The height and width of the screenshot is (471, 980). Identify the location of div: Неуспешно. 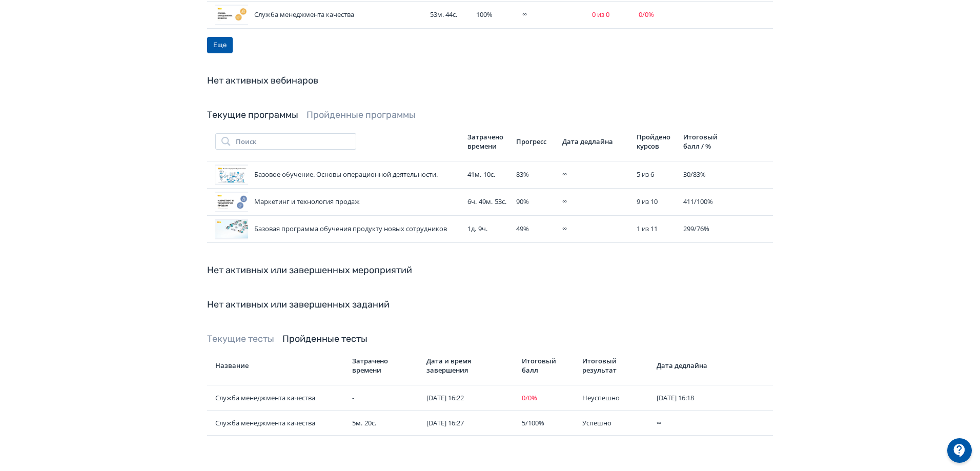
(615, 398).